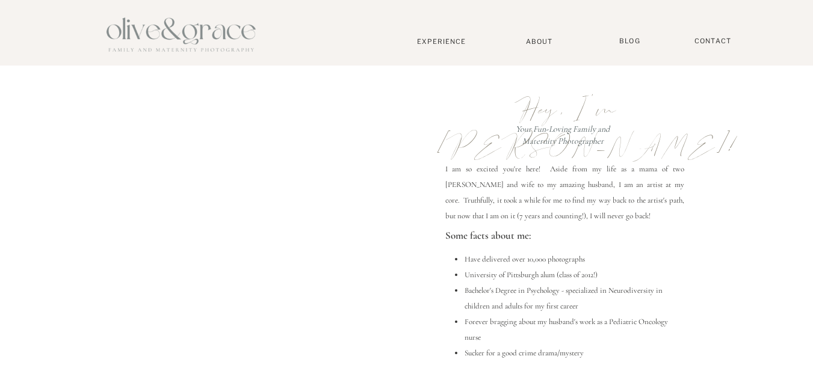 The height and width of the screenshot is (365, 813). Describe the element at coordinates (713, 41) in the screenshot. I see `a: Contact` at that location.